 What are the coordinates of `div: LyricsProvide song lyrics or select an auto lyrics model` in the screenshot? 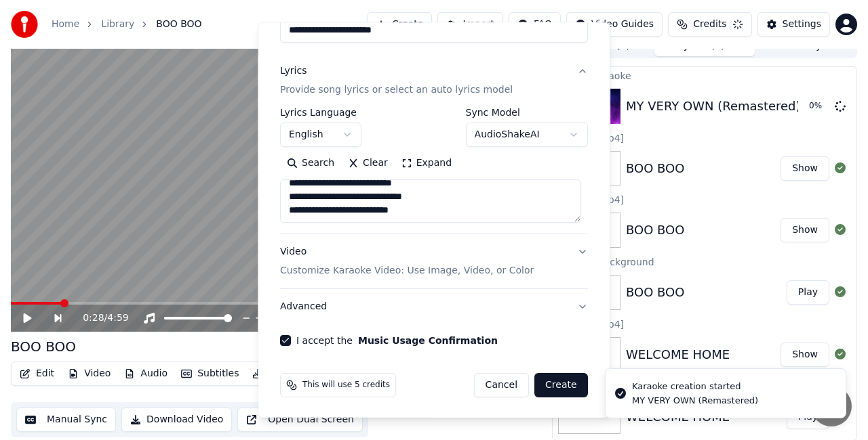 It's located at (434, 171).